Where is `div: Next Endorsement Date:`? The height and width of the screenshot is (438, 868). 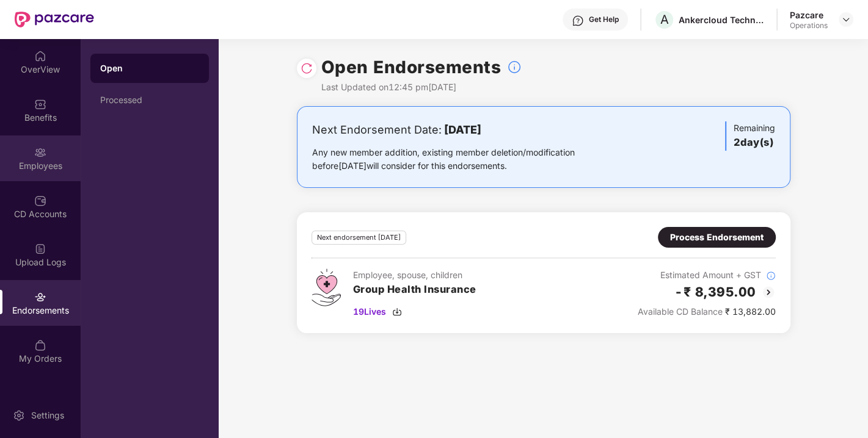 div: Next Endorsement Date: is located at coordinates (462, 130).